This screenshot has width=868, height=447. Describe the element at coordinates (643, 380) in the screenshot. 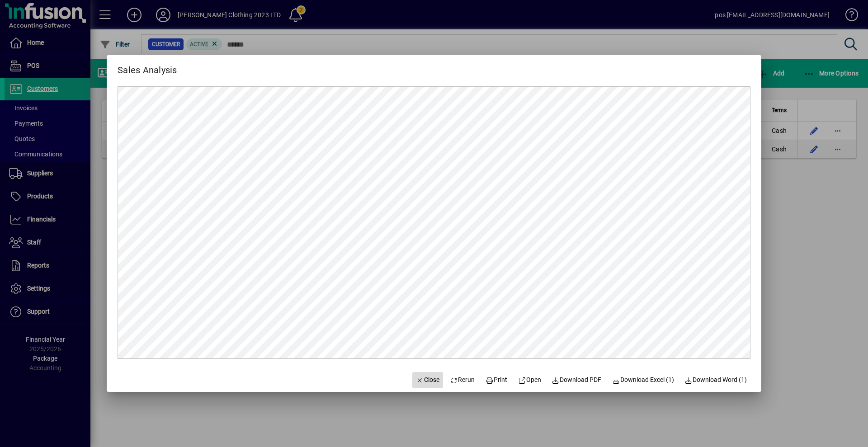

I see `button: Download Excel (1)` at that location.